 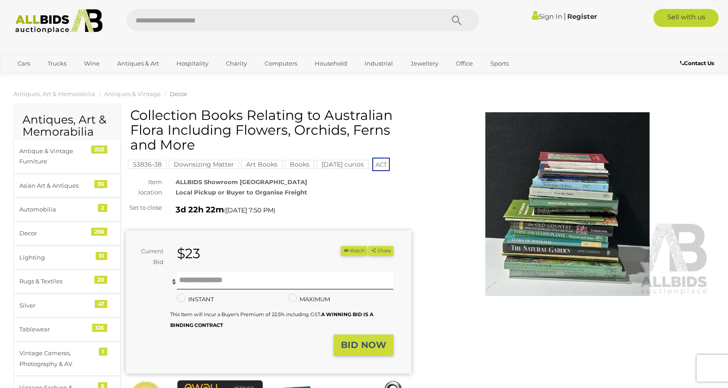 I want to click on a: 53836-38, so click(x=147, y=164).